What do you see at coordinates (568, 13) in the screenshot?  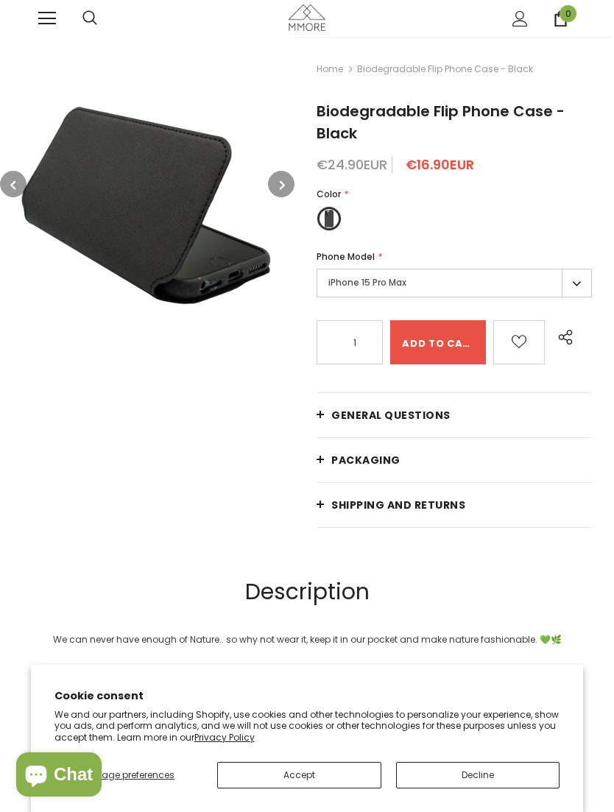 I see `span: 0` at bounding box center [568, 13].